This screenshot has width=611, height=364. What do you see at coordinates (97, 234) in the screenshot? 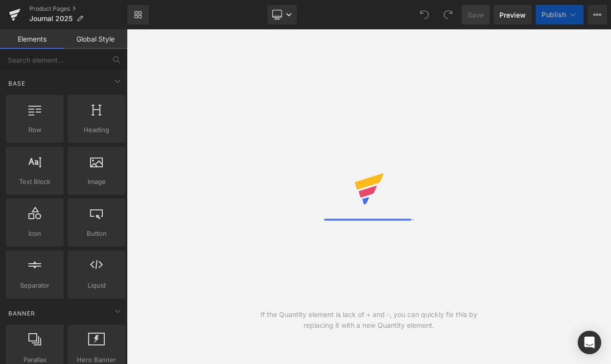
I see `span: Button` at bounding box center [97, 234].